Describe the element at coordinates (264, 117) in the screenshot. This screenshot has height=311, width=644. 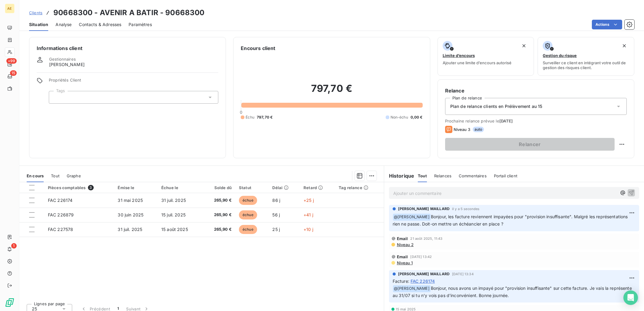
I see `span: 797,70 €` at that location.